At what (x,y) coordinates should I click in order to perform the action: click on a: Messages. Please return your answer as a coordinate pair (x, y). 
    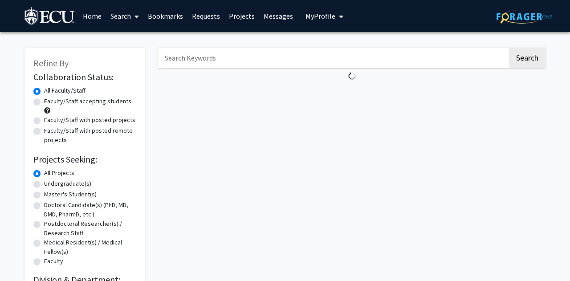
    Looking at the image, I should click on (278, 16).